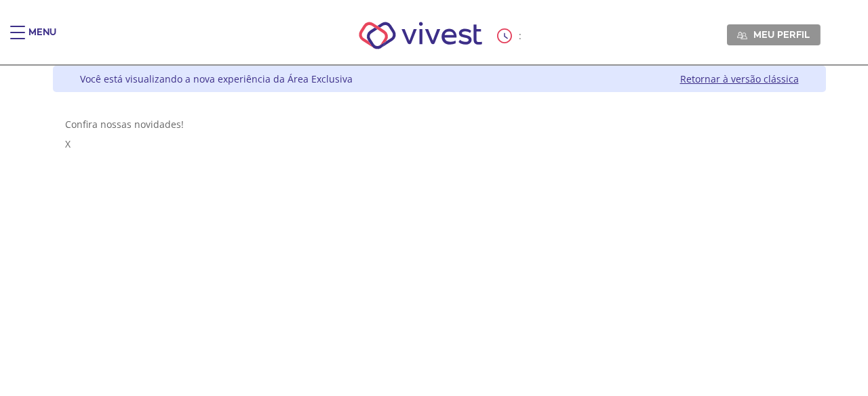 The image size is (868, 396). Describe the element at coordinates (420, 35) in the screenshot. I see `img: Vivest` at that location.